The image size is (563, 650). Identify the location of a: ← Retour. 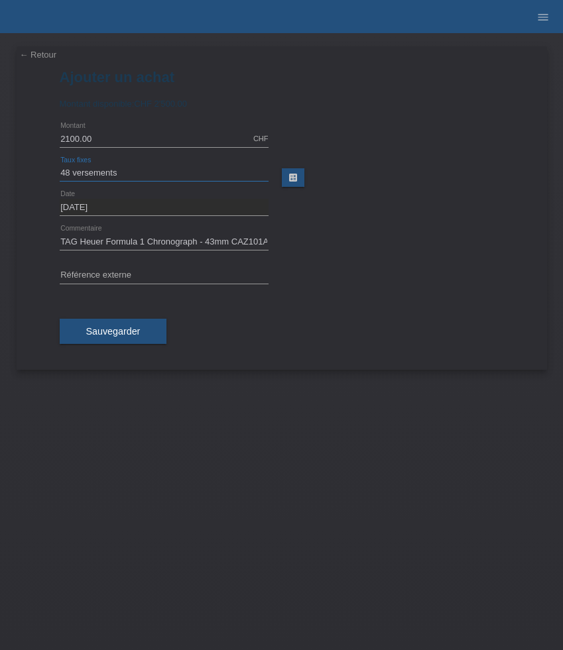
(38, 54).